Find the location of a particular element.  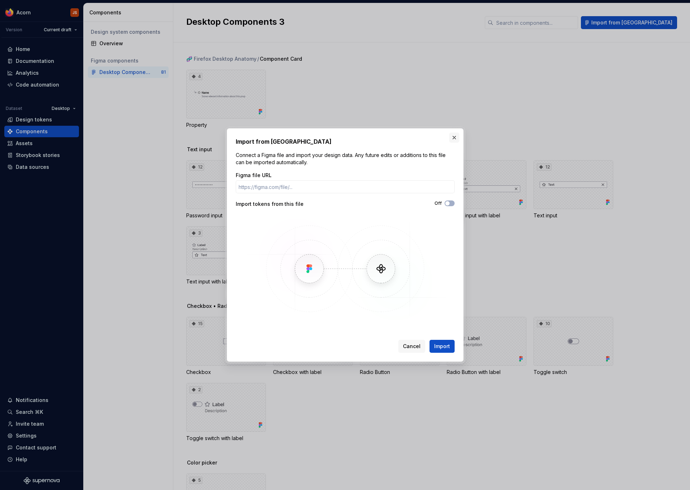

button: Cancel is located at coordinates (412, 346).